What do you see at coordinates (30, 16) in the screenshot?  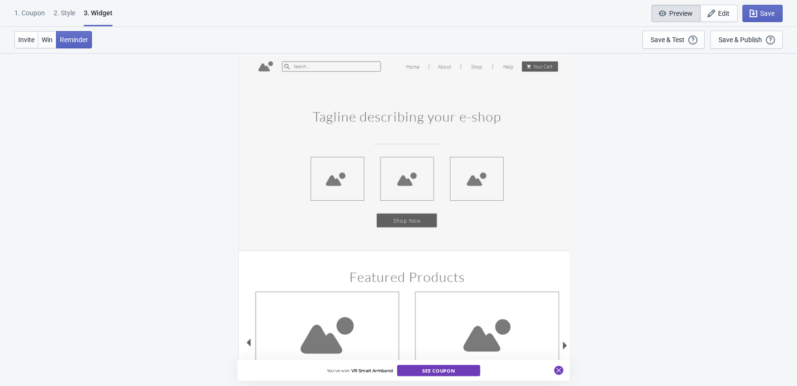 I see `div: 1. Coupon` at bounding box center [30, 16].